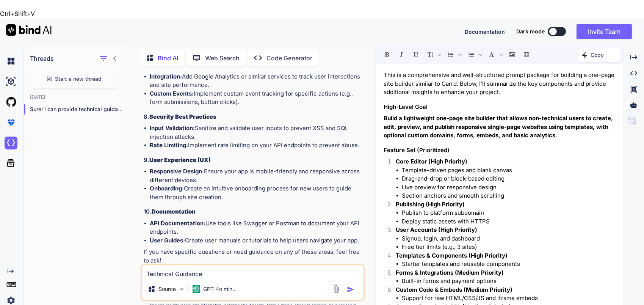 This screenshot has height=305, width=644. I want to click on span: Insert Ordered List, so click(474, 54).